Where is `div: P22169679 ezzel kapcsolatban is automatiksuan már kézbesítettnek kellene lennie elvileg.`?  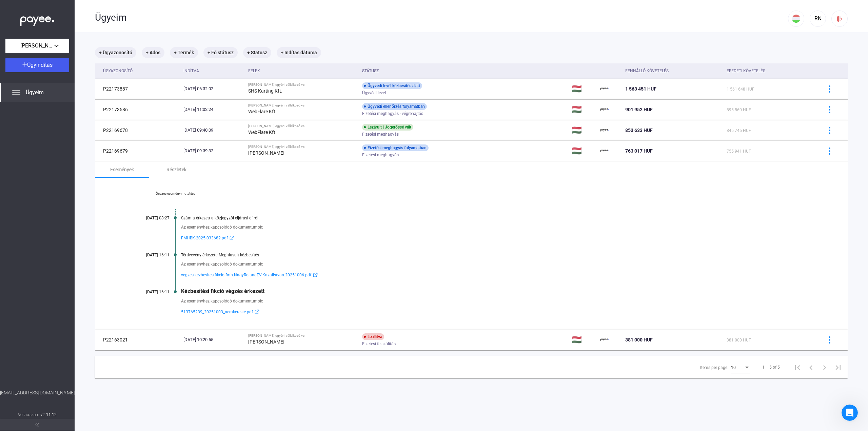 div: P22169679 ezzel kapcsolatban is automatiksuan már kézbesítettnek kellene lennie elvileg. is located at coordinates (77, 129).